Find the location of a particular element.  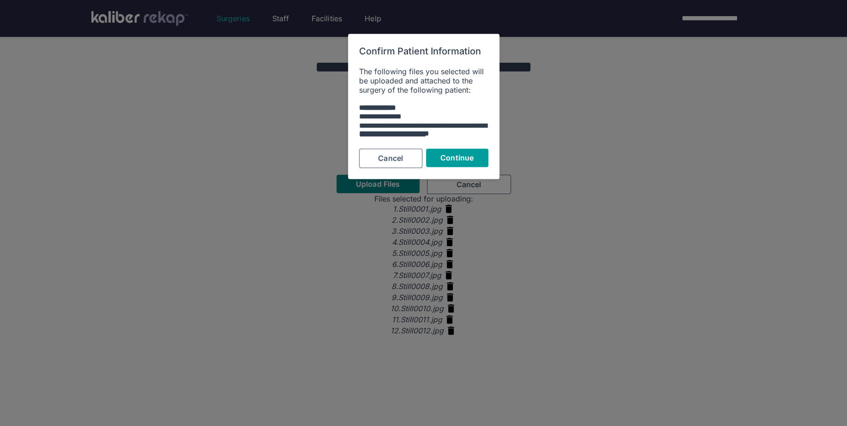

span: Cancel is located at coordinates (390, 159).